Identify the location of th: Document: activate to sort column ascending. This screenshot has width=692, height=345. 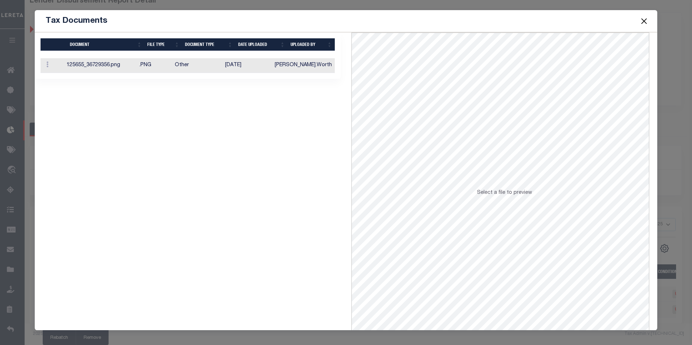
(106, 44).